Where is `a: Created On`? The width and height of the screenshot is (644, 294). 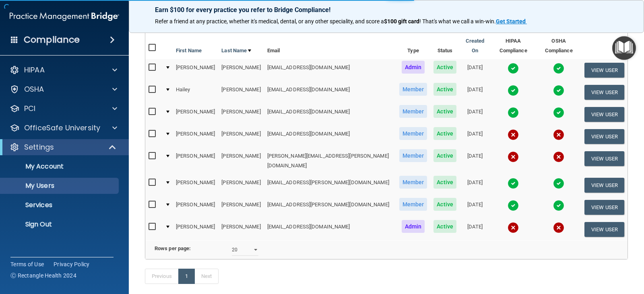 a: Created On is located at coordinates (475, 46).